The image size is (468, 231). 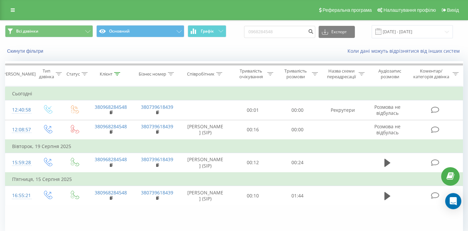 What do you see at coordinates (337, 32) in the screenshot?
I see `button: Експорт` at bounding box center [337, 32].